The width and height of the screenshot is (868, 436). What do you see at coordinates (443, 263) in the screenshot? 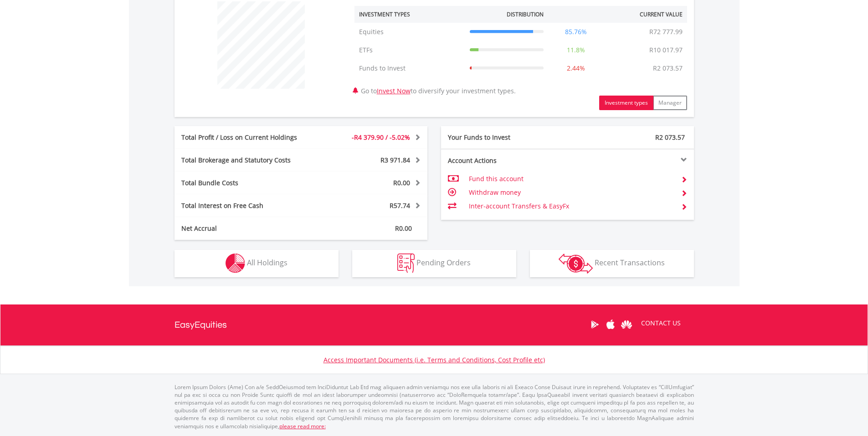
I see `span: Pending Orders` at bounding box center [443, 263].